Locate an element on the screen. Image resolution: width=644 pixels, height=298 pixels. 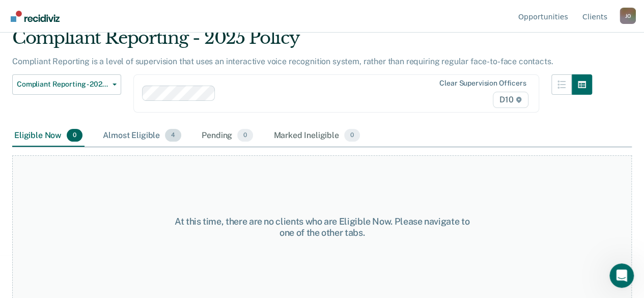
div: Marked Ineligible0 is located at coordinates (316, 136).